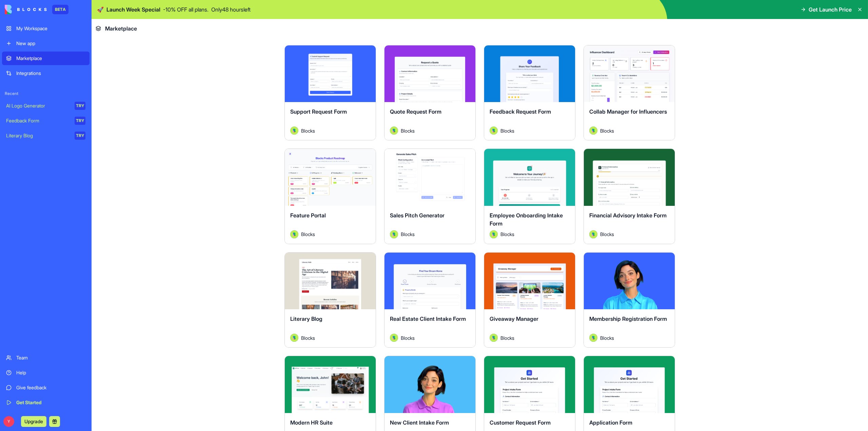 The height and width of the screenshot is (431, 868). Describe the element at coordinates (46, 44) in the screenshot. I see `a: New app` at that location.